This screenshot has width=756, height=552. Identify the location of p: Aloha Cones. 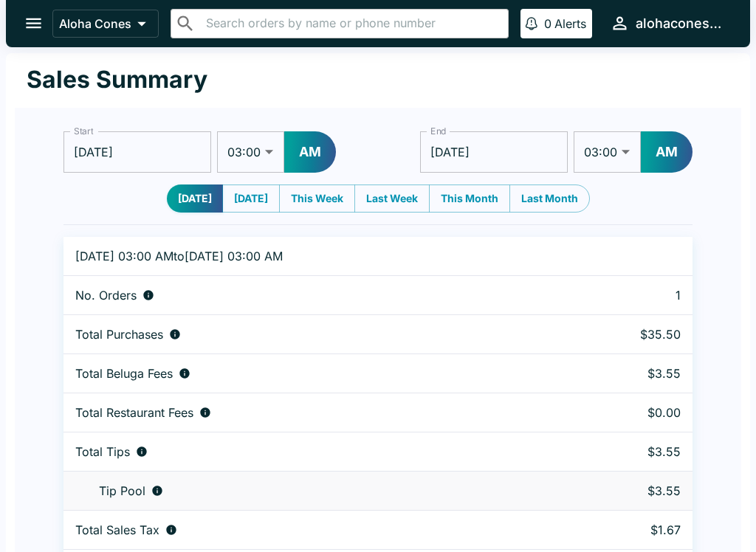
(95, 24).